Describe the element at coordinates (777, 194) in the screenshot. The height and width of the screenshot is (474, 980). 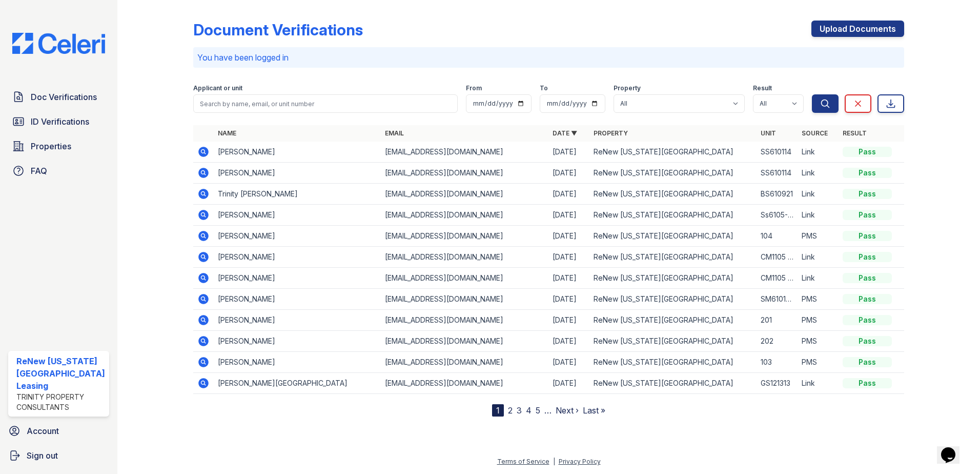
I see `td: BS610921` at that location.